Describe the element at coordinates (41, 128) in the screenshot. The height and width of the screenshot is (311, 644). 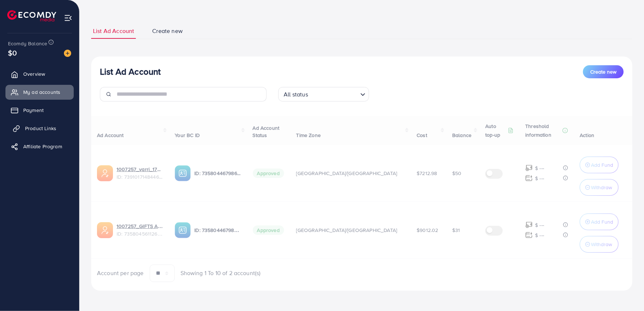
I see `span: Product Links` at that location.